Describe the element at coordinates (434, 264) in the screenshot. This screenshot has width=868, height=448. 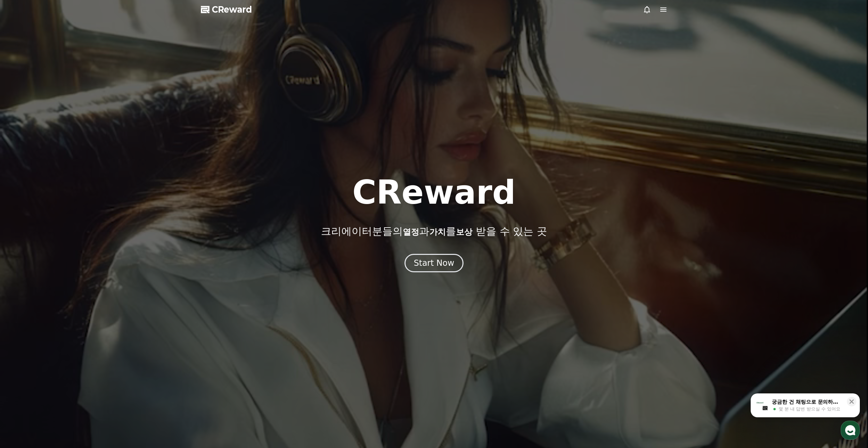
I see `a: Start Now` at that location.